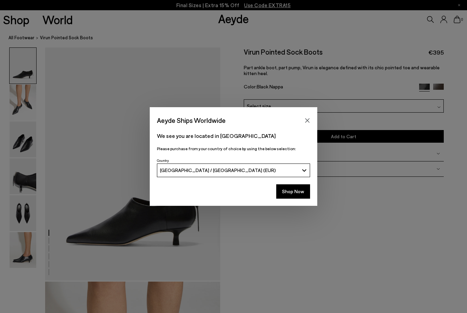 Image resolution: width=467 pixels, height=313 pixels. Describe the element at coordinates (307, 121) in the screenshot. I see `button: Close` at that location.